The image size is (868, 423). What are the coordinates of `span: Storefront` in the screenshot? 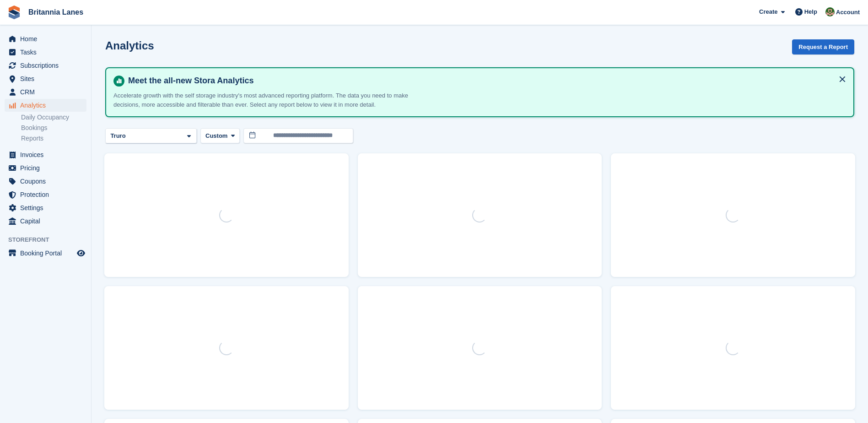 It's located at (50, 240).